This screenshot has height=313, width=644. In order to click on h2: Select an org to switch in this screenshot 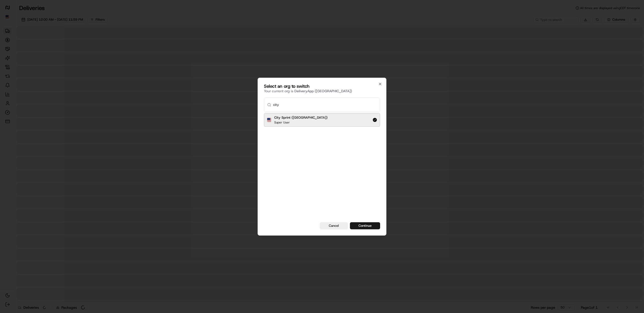, I will do `click(322, 86)`.